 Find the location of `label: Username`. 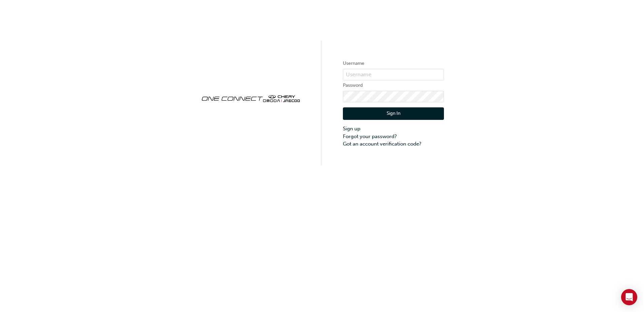

label: Username is located at coordinates (393, 64).